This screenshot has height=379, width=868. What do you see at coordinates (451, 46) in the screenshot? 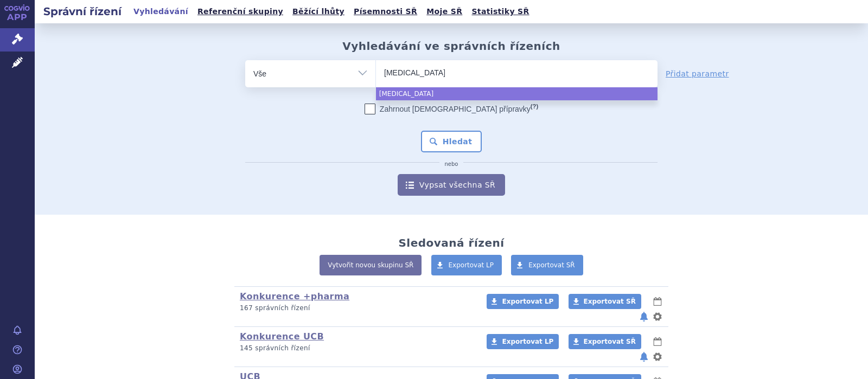
I see `h2: Vyhledávání ve správních řízeních` at bounding box center [451, 46].